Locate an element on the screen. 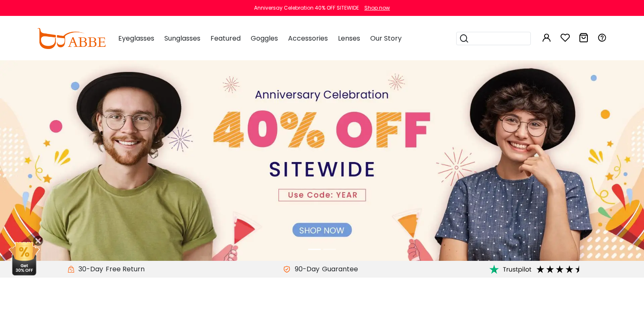 Image resolution: width=644 pixels, height=309 pixels. a: Shop now is located at coordinates (375, 7).